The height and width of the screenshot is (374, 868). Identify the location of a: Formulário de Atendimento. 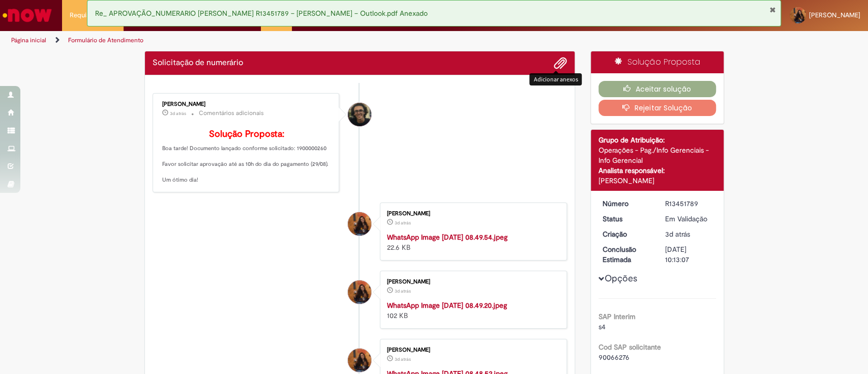
(105, 40).